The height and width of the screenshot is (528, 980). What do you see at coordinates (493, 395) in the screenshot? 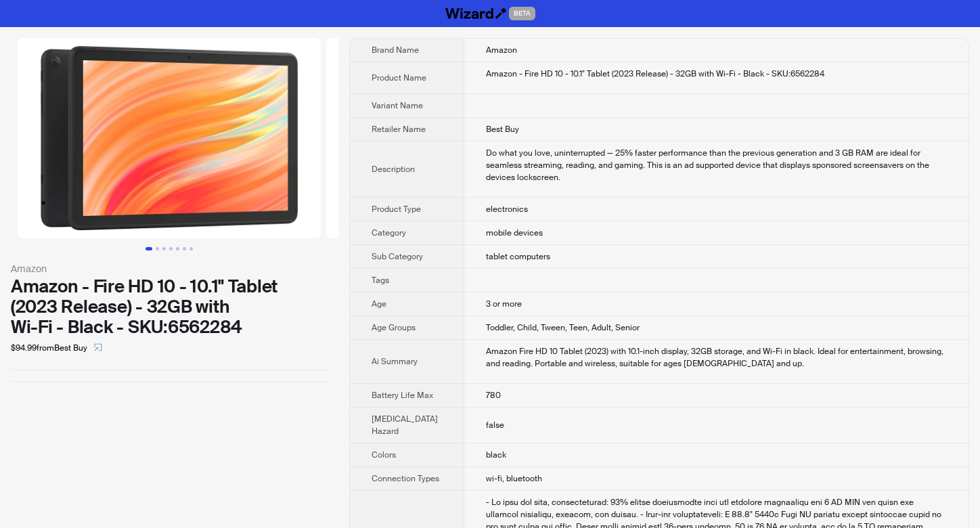
I see `span: 780` at bounding box center [493, 395].